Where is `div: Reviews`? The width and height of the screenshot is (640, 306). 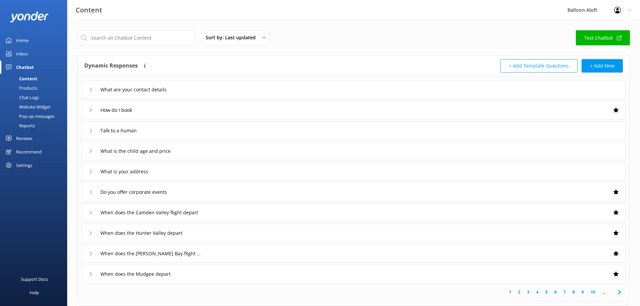 div: Reviews is located at coordinates (24, 138).